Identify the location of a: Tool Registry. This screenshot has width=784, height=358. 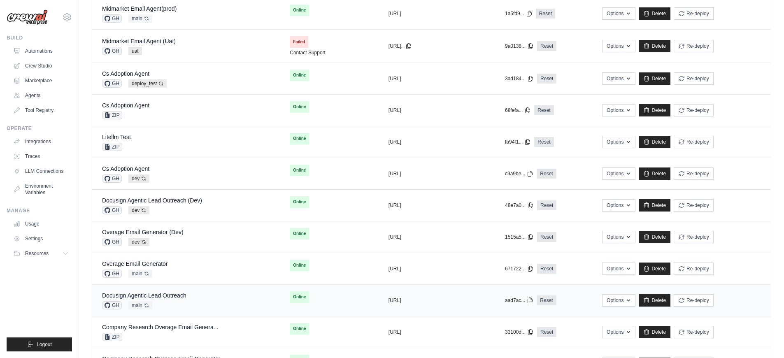
(41, 110).